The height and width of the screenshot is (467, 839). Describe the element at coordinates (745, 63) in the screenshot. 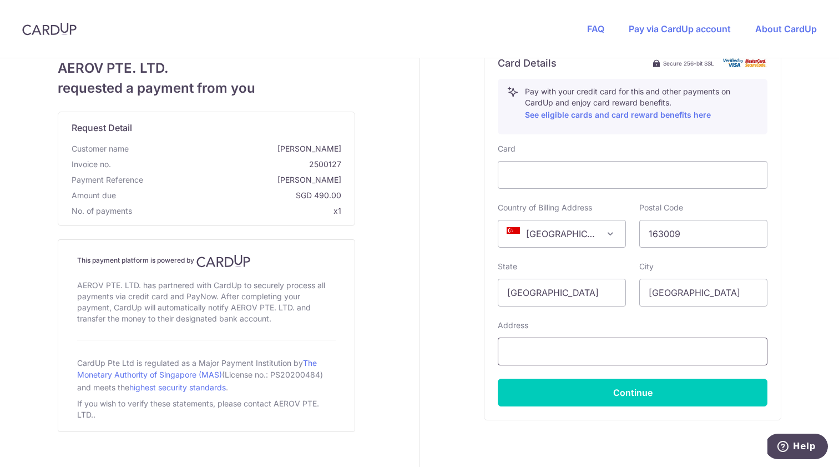

I see `img: card secure` at that location.